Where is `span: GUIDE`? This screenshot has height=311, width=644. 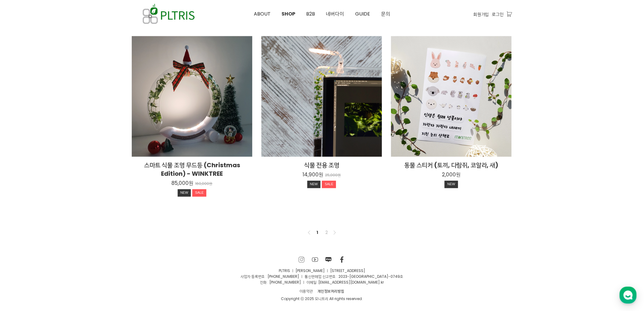
span: GUIDE is located at coordinates (362, 14).